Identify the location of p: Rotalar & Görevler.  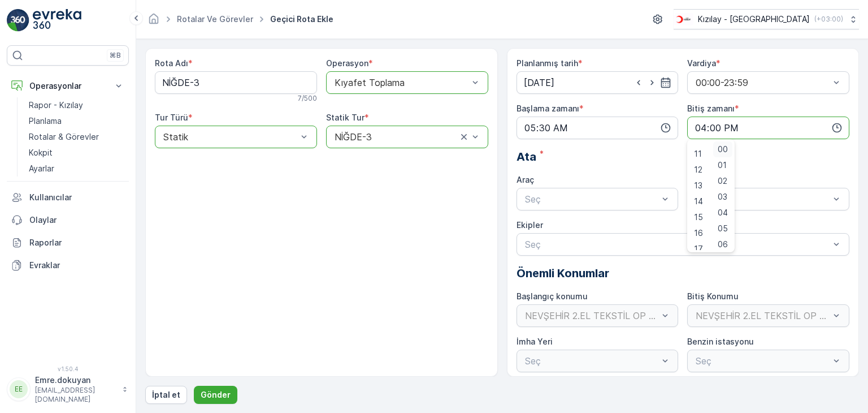
(64, 137).